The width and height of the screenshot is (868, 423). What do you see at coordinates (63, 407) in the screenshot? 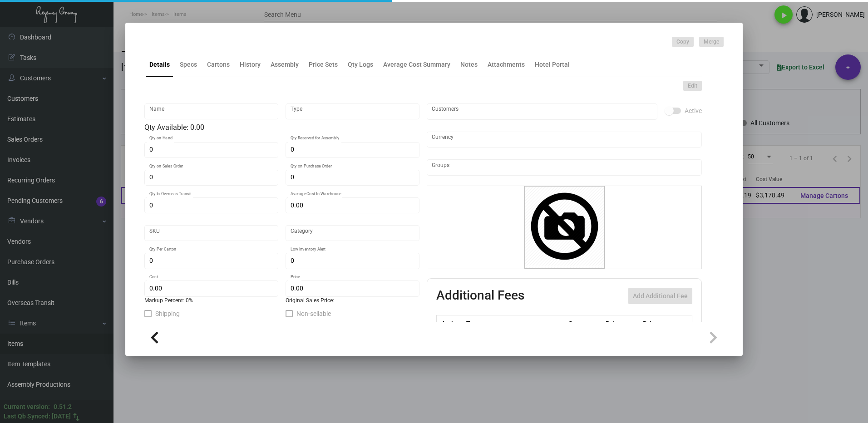
I see `div: 0.51.2` at bounding box center [63, 407].